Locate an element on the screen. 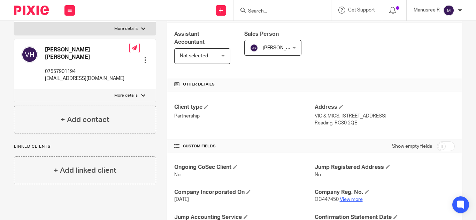  p: 07557901194 is located at coordinates (87, 72).